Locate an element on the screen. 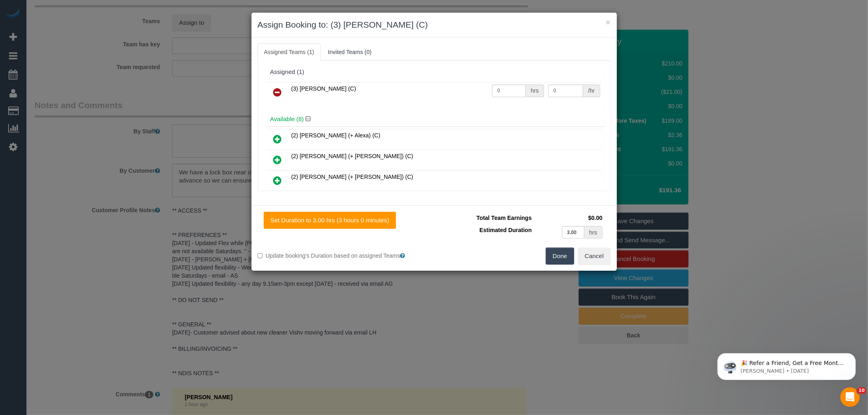  td: Total Team Earnings is located at coordinates (487, 218).